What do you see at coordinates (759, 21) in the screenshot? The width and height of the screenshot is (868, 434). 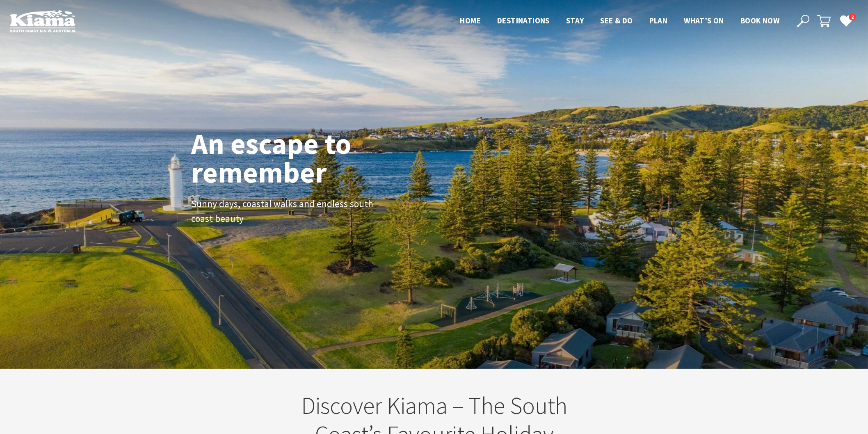 I see `span: Book now` at bounding box center [759, 21].